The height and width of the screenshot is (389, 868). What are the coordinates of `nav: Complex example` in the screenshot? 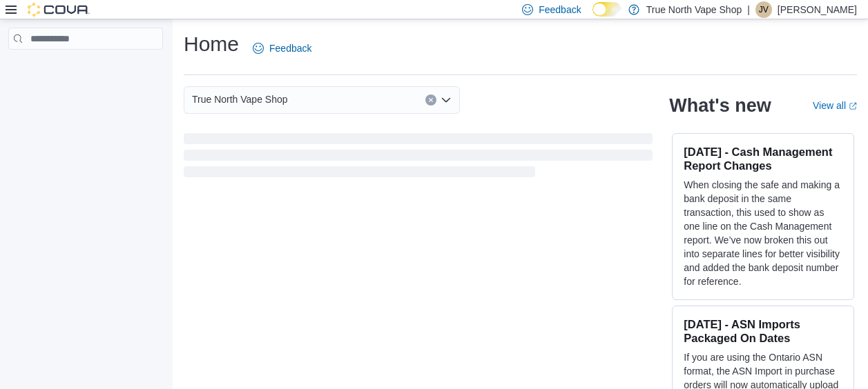 It's located at (86, 69).